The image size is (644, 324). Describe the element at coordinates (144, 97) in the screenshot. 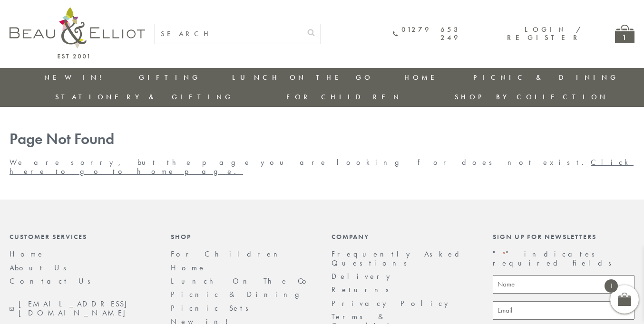

I see `a: Stationery & Gifting` at that location.